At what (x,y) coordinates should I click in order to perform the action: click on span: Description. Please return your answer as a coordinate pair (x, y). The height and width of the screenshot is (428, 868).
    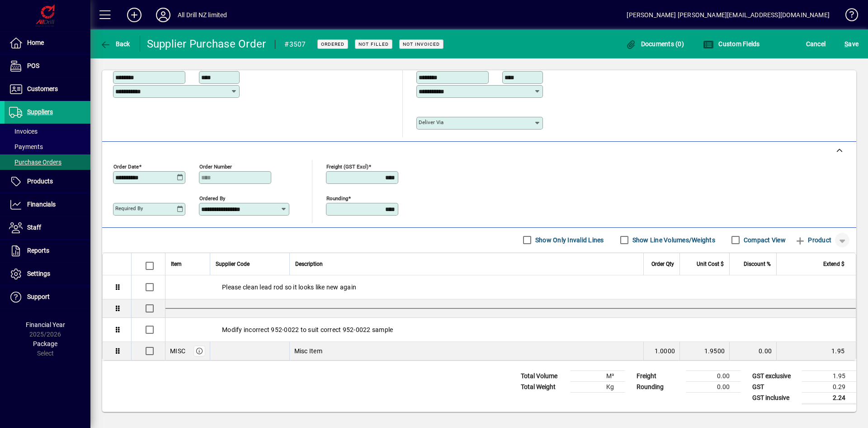
    Looking at the image, I should click on (309, 263).